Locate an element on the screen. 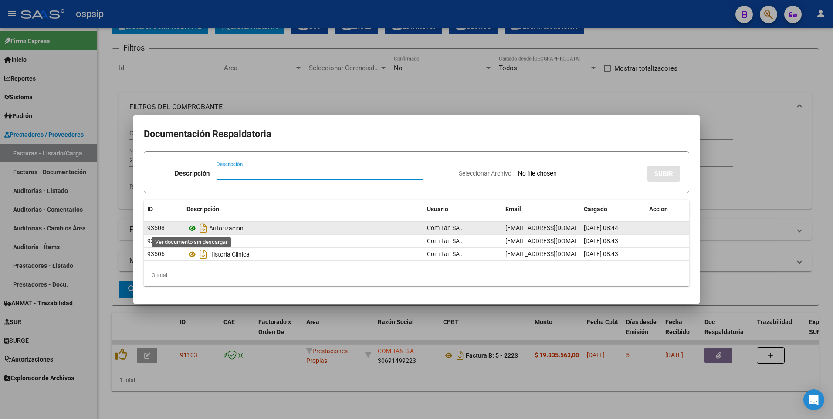 The width and height of the screenshot is (833, 419). button: SUBIR is located at coordinates (664, 173).